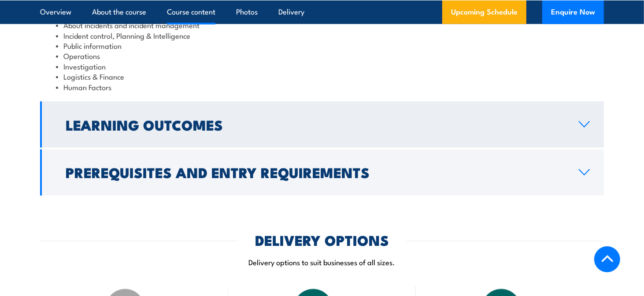 Image resolution: width=644 pixels, height=296 pixels. Describe the element at coordinates (322, 87) in the screenshot. I see `li: Human Factors` at that location.